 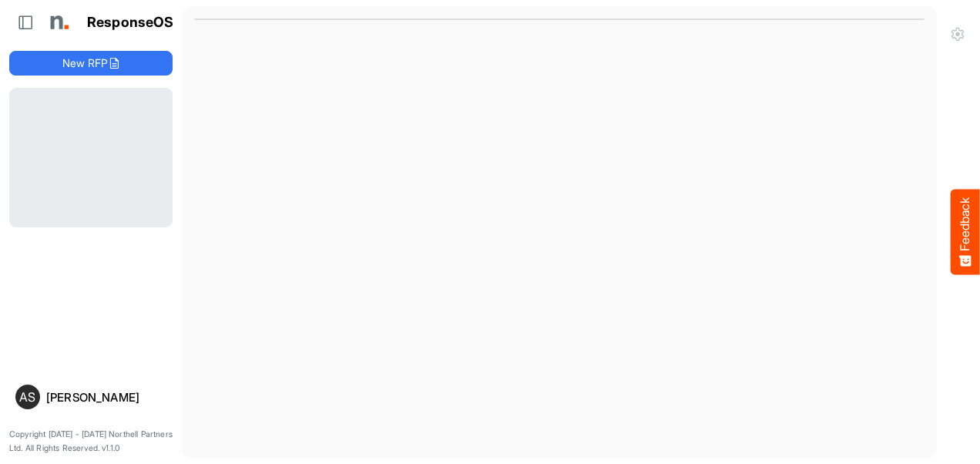 I want to click on h1: ResponseOS, so click(x=130, y=22).